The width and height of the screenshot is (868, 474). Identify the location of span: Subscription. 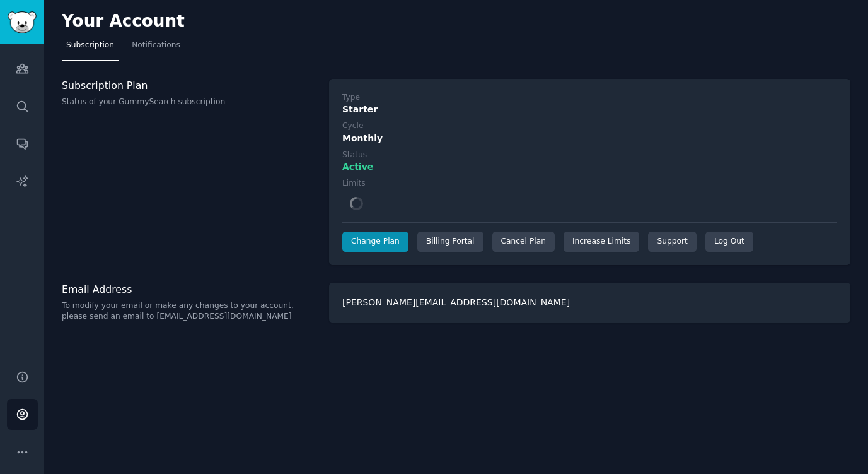
(90, 45).